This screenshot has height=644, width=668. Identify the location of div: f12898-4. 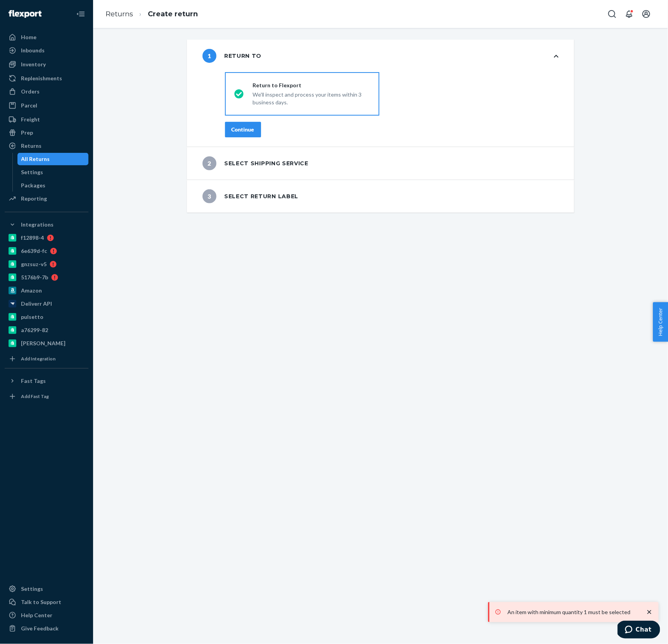
(32, 237).